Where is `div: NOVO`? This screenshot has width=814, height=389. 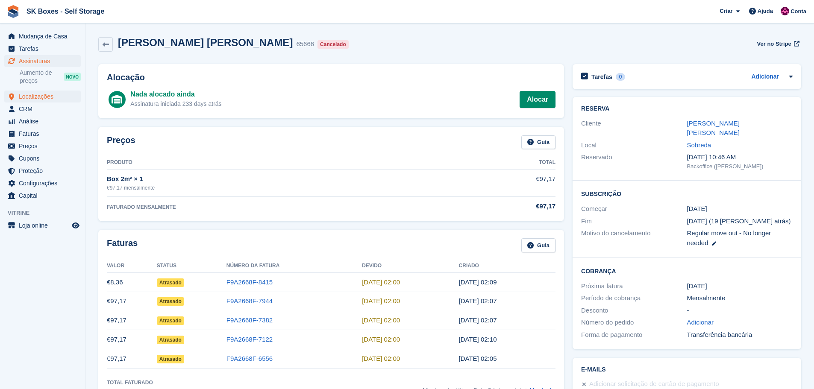 div: NOVO is located at coordinates (72, 77).